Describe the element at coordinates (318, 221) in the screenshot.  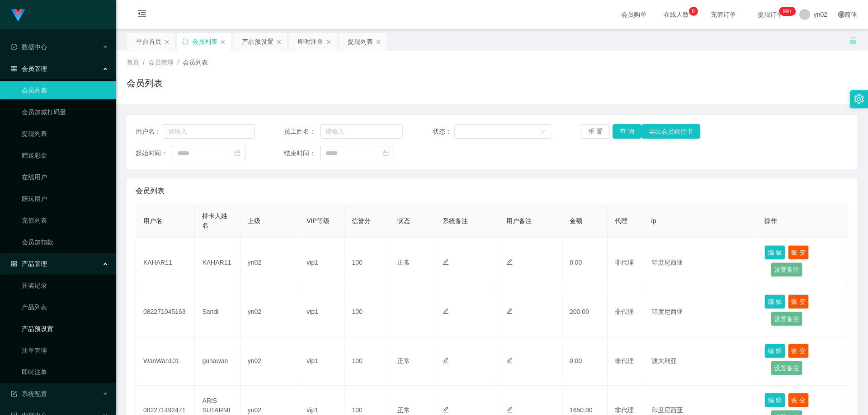
I see `span: VIP等级` at that location.